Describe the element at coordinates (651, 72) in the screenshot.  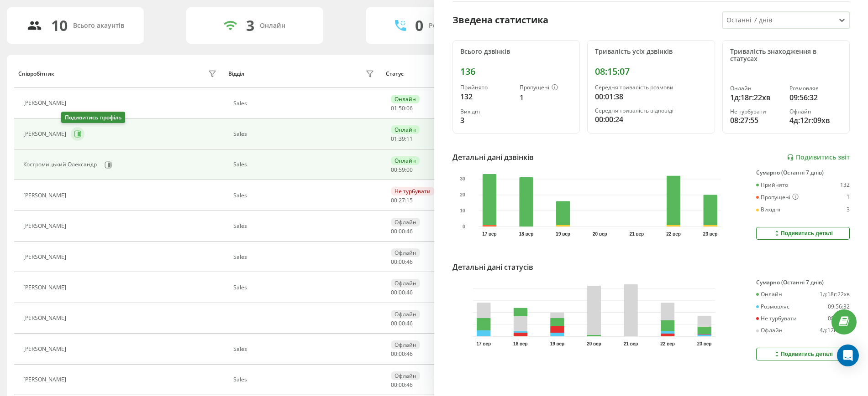
I see `div: 08:15:07` at that location.